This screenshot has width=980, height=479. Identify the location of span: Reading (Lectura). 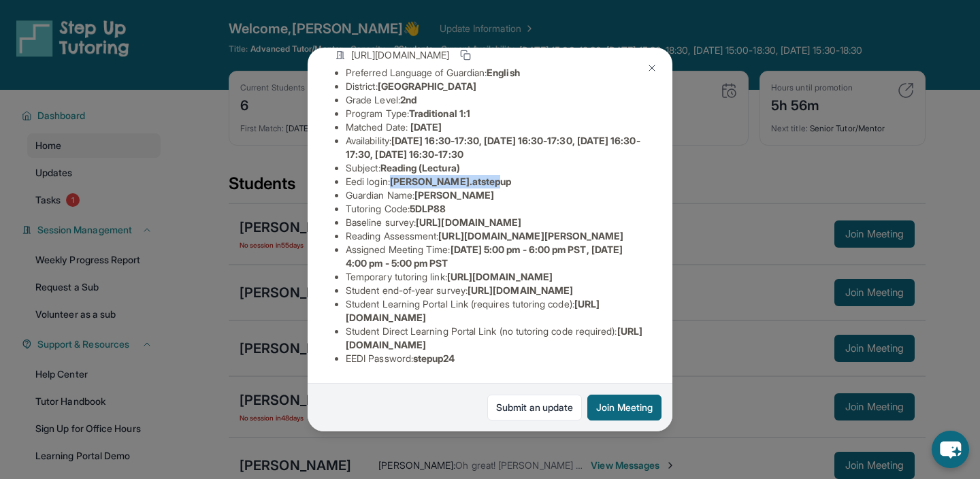
(420, 168).